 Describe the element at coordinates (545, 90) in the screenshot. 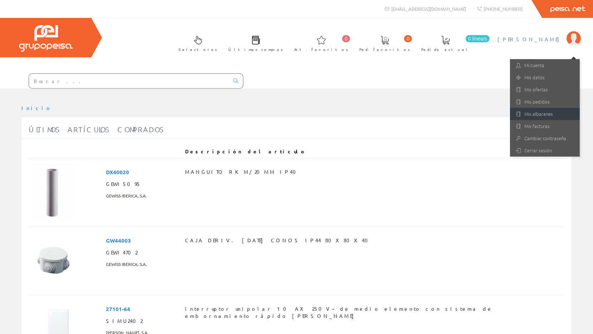

I see `a: Mis ofertas` at that location.